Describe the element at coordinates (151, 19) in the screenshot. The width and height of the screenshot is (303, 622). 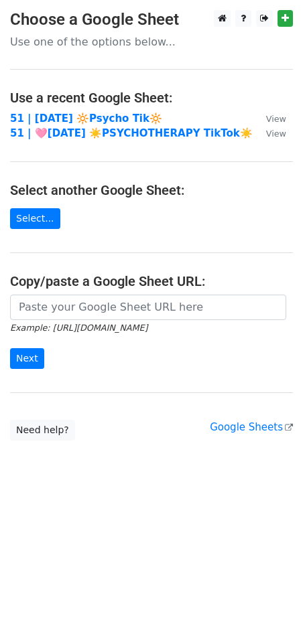
I see `h3: Choose a Google Sheet` at that location.